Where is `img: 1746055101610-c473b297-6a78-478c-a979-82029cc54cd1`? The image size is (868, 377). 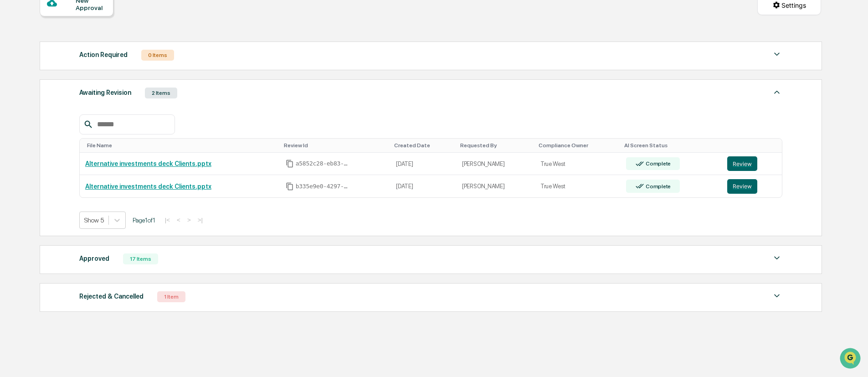 img: 1746055101610-c473b297-6a78-478c-a979-82029cc54cd1 is located at coordinates (18, 78).